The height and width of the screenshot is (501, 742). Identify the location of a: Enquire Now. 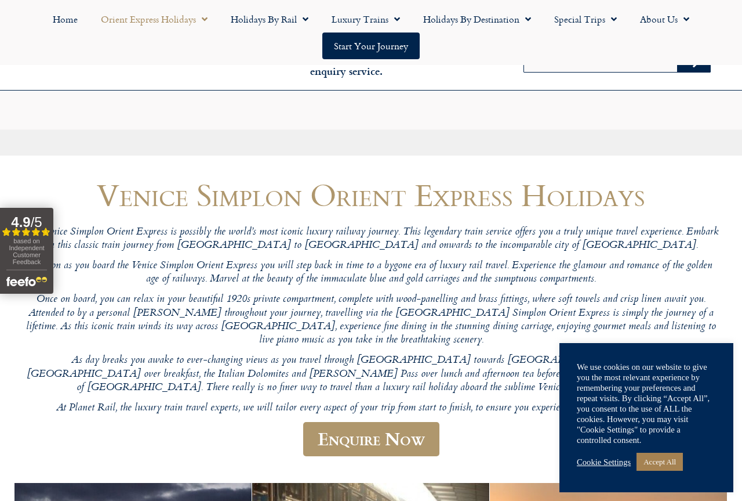
(371, 438).